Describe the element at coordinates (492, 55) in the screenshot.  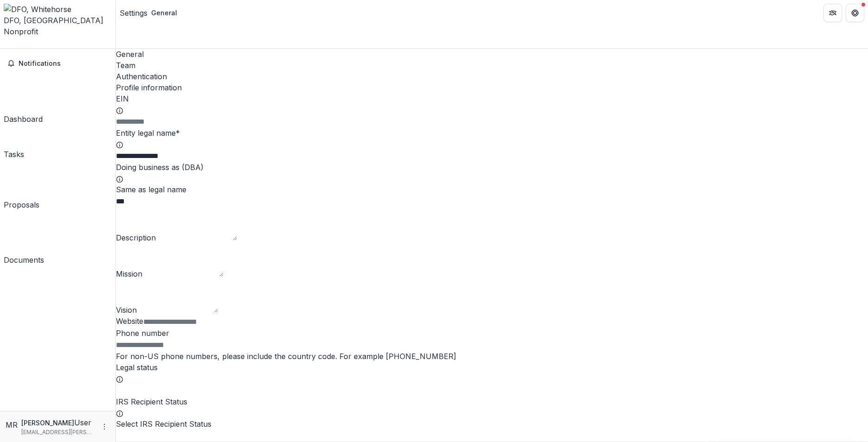
I see `a: General` at that location.